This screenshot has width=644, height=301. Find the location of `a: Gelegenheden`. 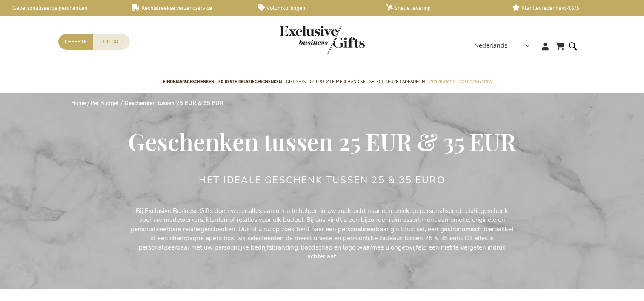

a: Gelegenheden is located at coordinates (476, 83).